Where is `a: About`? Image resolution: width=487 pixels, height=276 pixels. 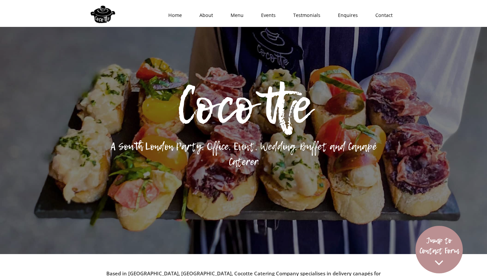 a: About is located at coordinates (204, 15).